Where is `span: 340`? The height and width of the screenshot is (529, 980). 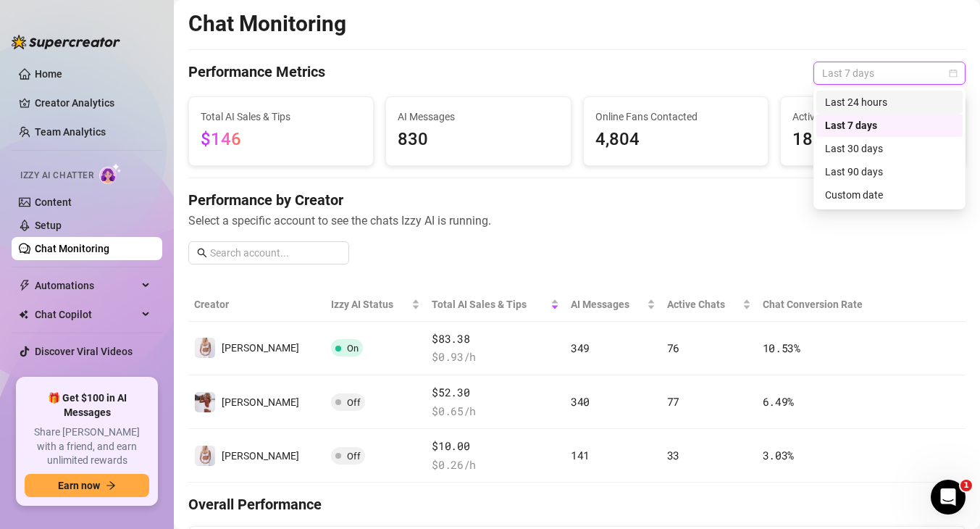
span: 340 is located at coordinates (580, 401).